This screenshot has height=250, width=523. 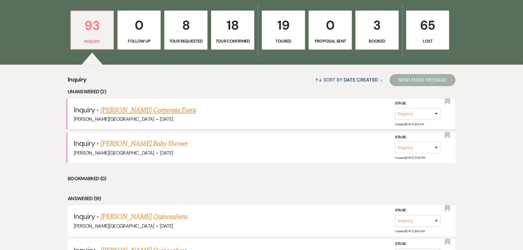 I want to click on li: Unanswered (2), so click(x=262, y=92).